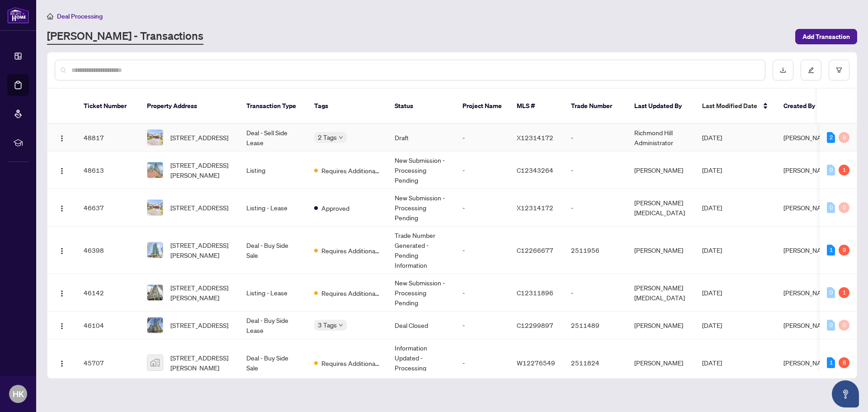  I want to click on span: C12266677, so click(535, 250).